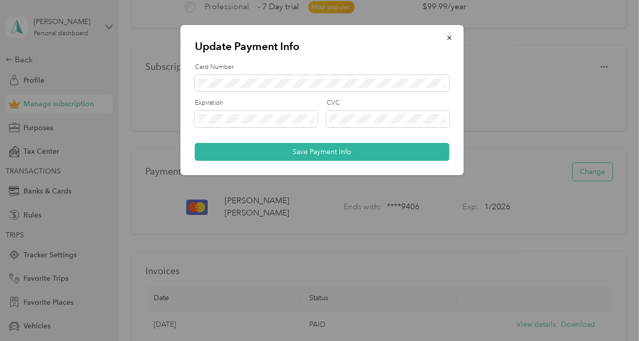 The height and width of the screenshot is (341, 644). Describe the element at coordinates (322, 152) in the screenshot. I see `button: Save Payment Info` at that location.